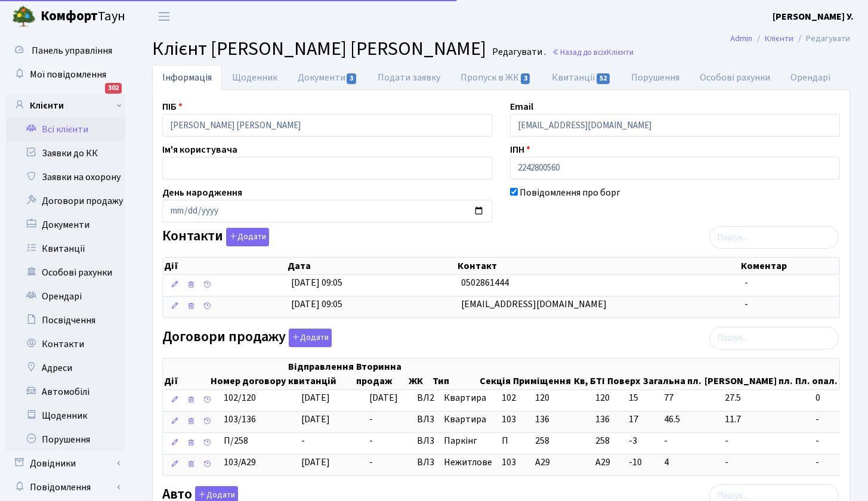 Image resolution: width=868 pixels, height=501 pixels. Describe the element at coordinates (66, 201) in the screenshot. I see `a: Договори продажу` at that location.